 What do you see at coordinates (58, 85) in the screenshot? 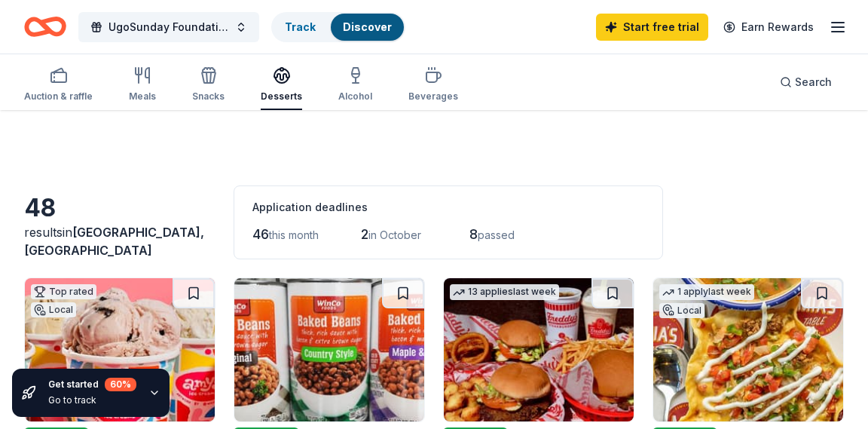
I see `button: Auction & raffle` at bounding box center [58, 85].